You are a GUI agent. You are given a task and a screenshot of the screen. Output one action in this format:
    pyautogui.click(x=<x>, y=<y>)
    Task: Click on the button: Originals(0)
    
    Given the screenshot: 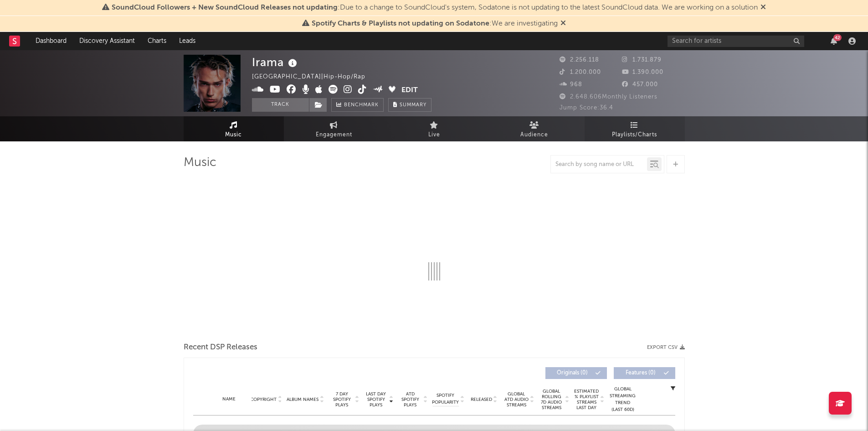 What is the action you would take?
    pyautogui.click(x=576, y=373)
    